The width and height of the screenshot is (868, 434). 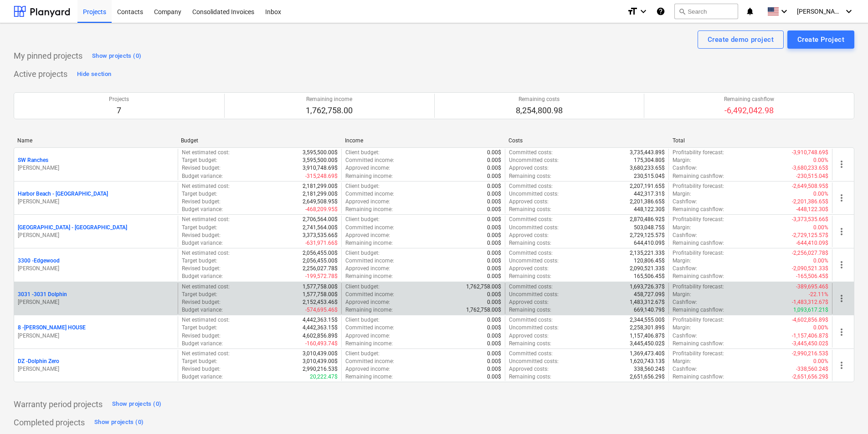 I want to click on p: My pinned projects, so click(x=48, y=56).